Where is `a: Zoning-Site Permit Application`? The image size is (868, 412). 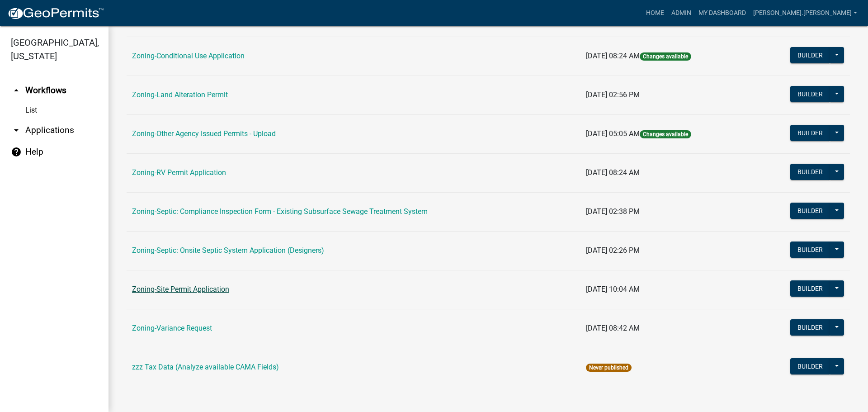 a: Zoning-Site Permit Application is located at coordinates (180, 289).